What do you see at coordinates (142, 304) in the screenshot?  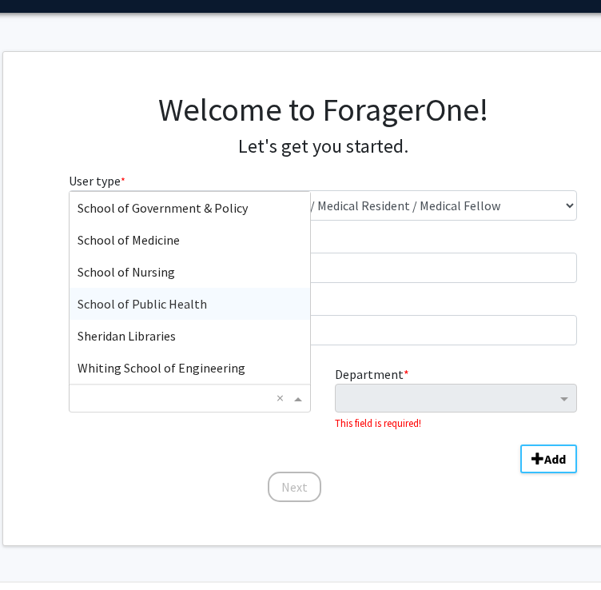 I see `span: School of Public Health` at bounding box center [142, 304].